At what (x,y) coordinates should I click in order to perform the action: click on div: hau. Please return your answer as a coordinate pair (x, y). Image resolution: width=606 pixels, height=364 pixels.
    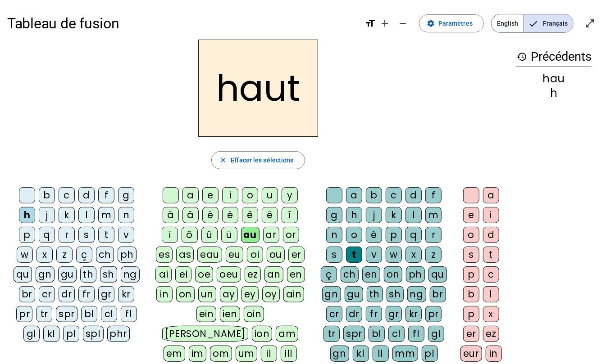
    Looking at the image, I should click on (554, 79).